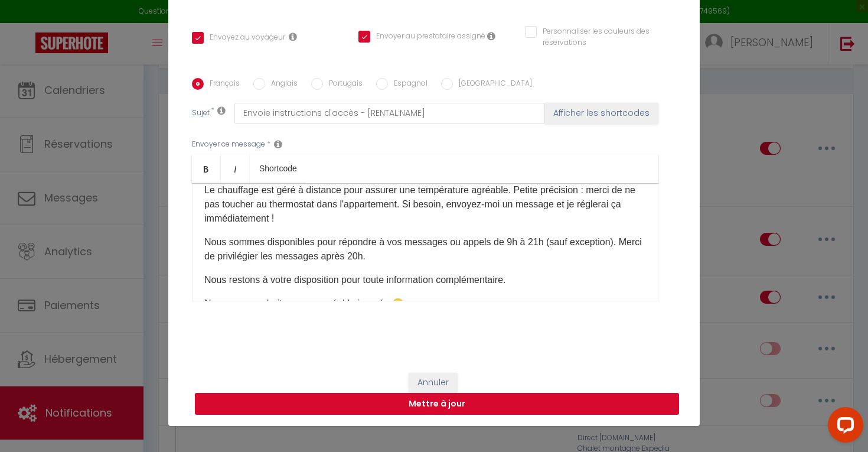  Describe the element at coordinates (425, 304) in the screenshot. I see `p: Nous vous souhaitons une agréable journée 🙂` at that location.